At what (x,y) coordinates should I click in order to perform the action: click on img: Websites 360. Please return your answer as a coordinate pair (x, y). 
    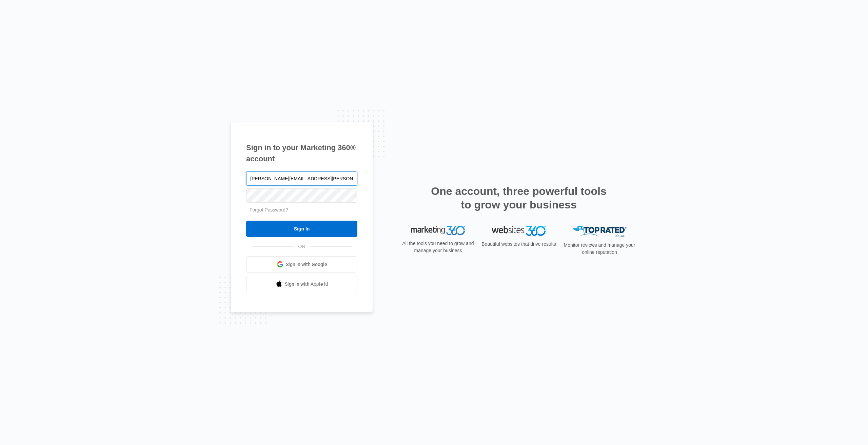
    Looking at the image, I should click on (519, 231).